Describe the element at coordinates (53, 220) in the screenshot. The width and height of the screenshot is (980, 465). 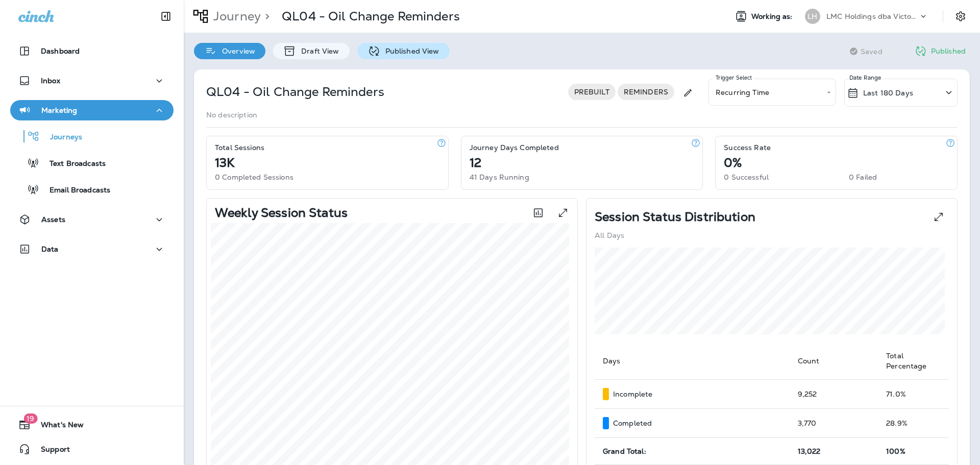
I see `p: Assets` at that location.